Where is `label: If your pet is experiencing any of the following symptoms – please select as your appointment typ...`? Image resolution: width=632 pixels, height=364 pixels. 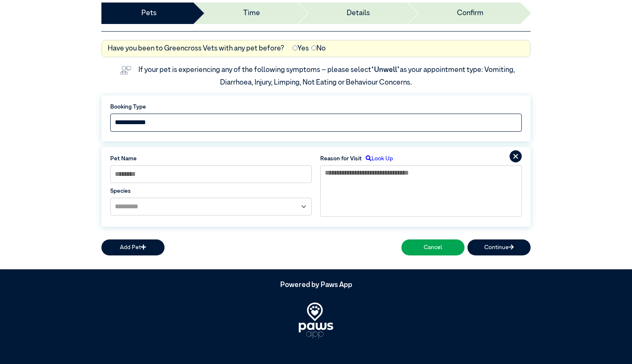 label: If your pet is experiencing any of the following symptoms – please select as your appointment typ... is located at coordinates (328, 76).